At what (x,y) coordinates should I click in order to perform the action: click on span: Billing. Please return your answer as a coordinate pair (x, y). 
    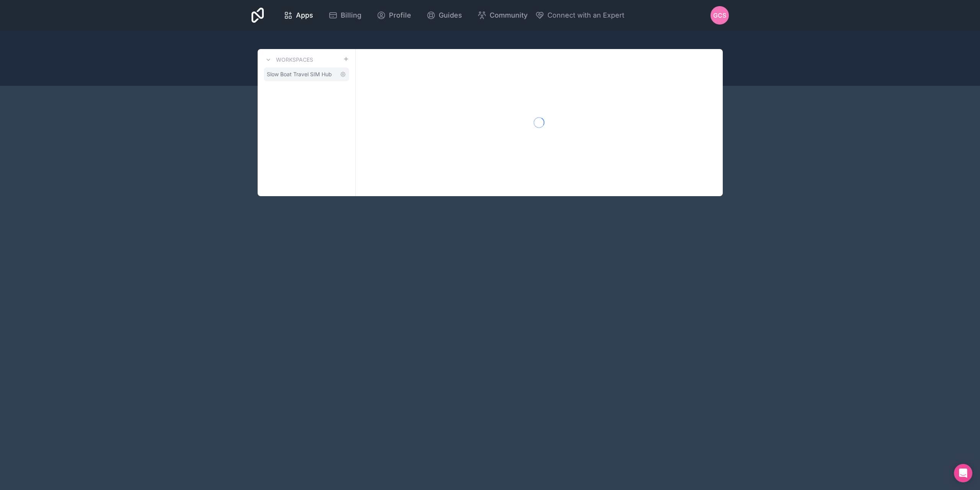
    Looking at the image, I should click on (351, 15).